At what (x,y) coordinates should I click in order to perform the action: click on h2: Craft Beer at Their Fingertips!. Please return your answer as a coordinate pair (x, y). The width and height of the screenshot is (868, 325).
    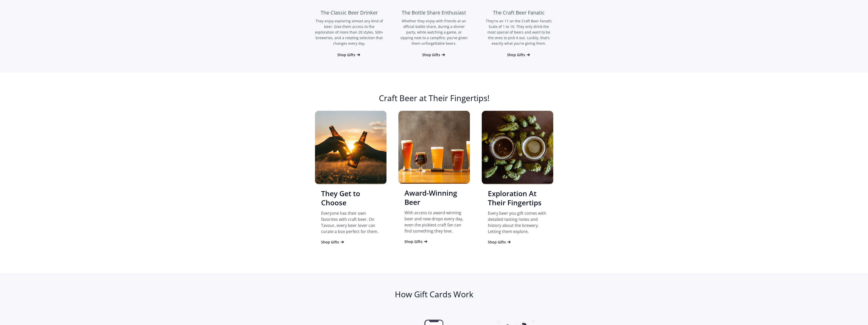
    Looking at the image, I should click on (434, 101).